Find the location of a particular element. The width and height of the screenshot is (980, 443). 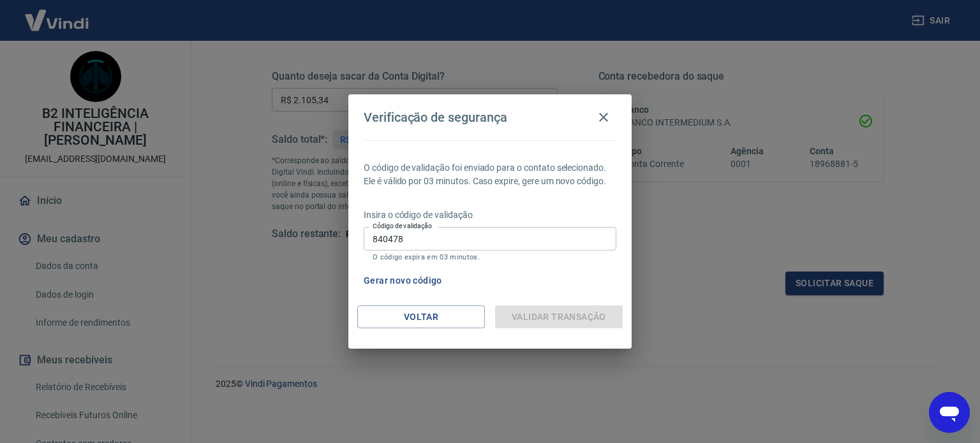

button: Gerar novo código is located at coordinates (403, 281).